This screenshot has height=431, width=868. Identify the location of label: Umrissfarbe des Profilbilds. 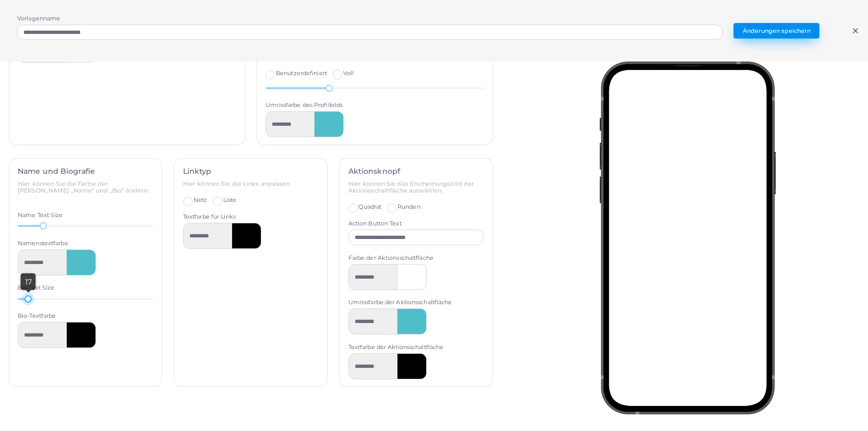
(304, 105).